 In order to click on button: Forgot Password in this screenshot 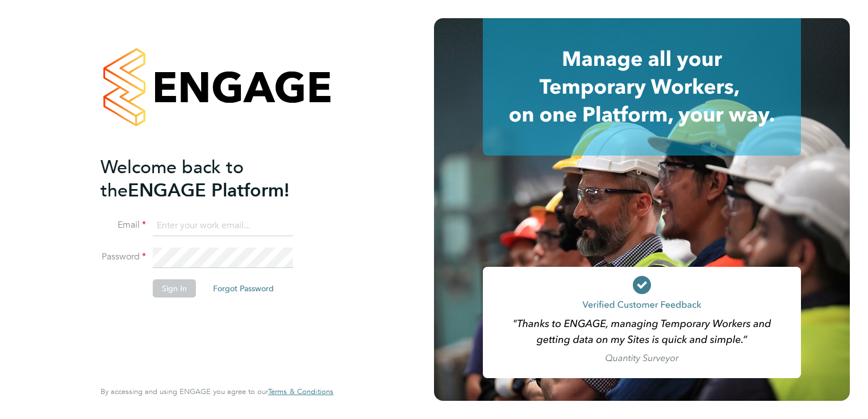, I will do `click(243, 288)`.